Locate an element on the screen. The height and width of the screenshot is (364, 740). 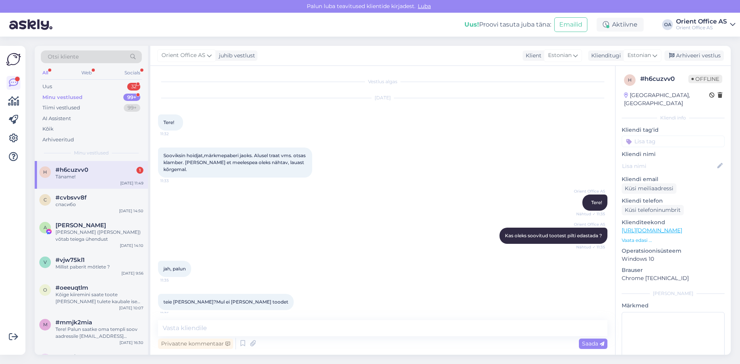
div: AI Assistent is located at coordinates (57, 119).